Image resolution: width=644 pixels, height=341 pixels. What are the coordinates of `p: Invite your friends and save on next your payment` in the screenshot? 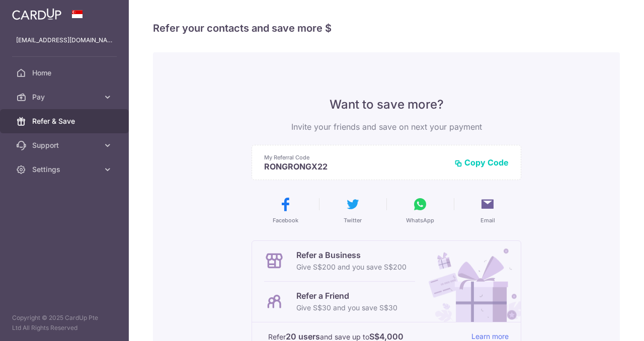 It's located at (386, 127).